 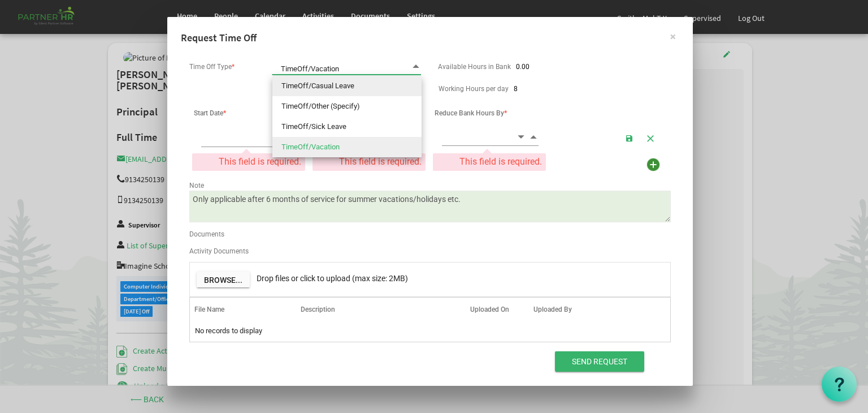 I want to click on button: Save, so click(x=629, y=137).